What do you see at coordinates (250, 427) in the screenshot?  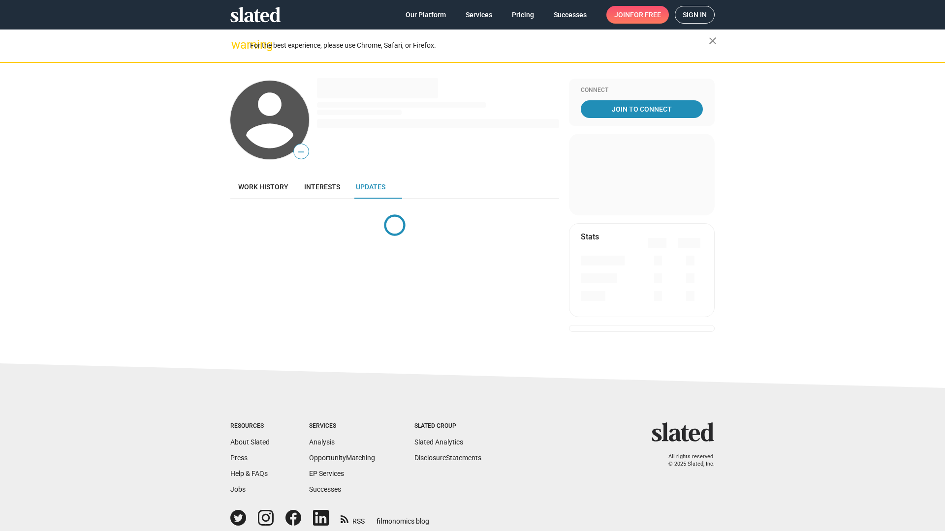 I see `div: Resources` at bounding box center [250, 427].